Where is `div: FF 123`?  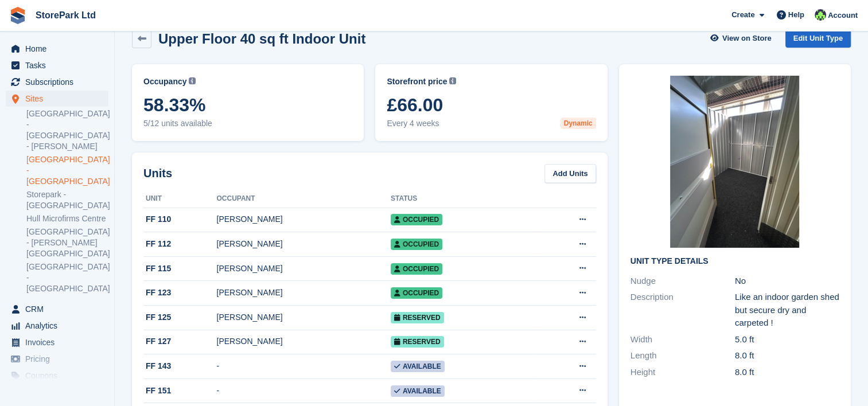 div: FF 123 is located at coordinates (180, 293).